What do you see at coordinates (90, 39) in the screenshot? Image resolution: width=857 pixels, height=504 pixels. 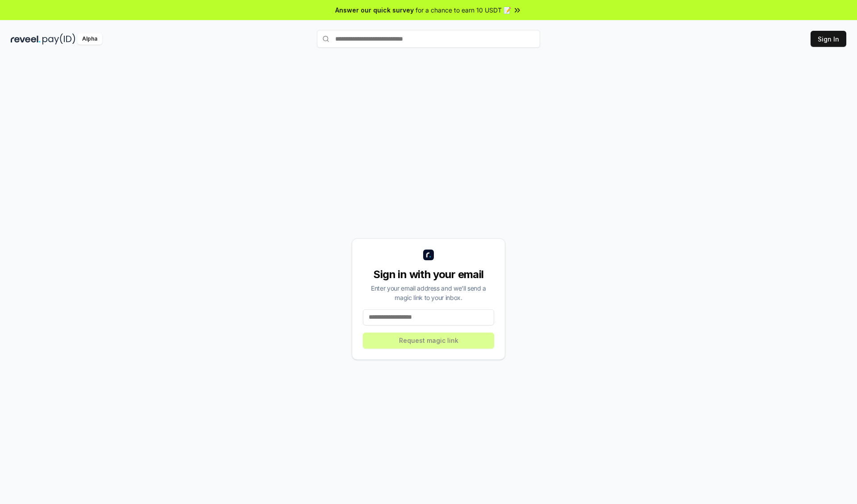 I see `div: Alpha` at bounding box center [90, 39].